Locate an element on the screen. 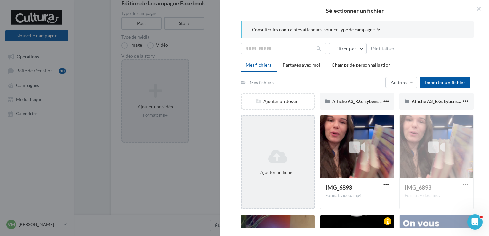 The width and height of the screenshot is (489, 236). div: Ajouter un fichier is located at coordinates (278, 173).